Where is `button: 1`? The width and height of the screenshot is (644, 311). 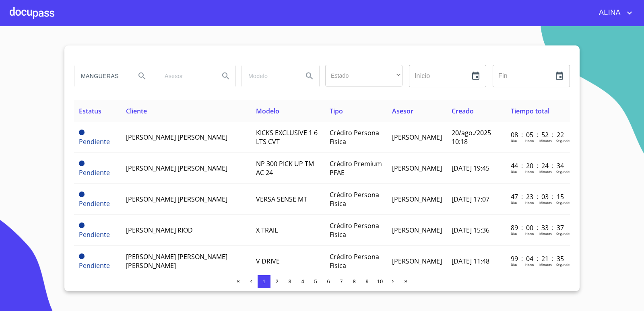 button: 1 is located at coordinates (264, 282).